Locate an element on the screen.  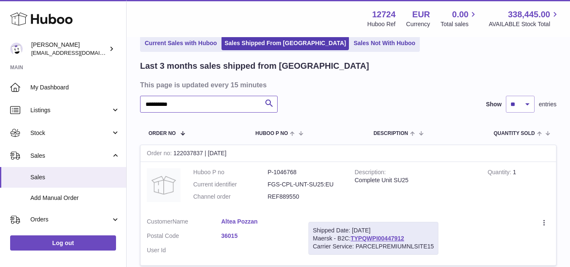
a: Altea Pozzan is located at coordinates (258, 222).